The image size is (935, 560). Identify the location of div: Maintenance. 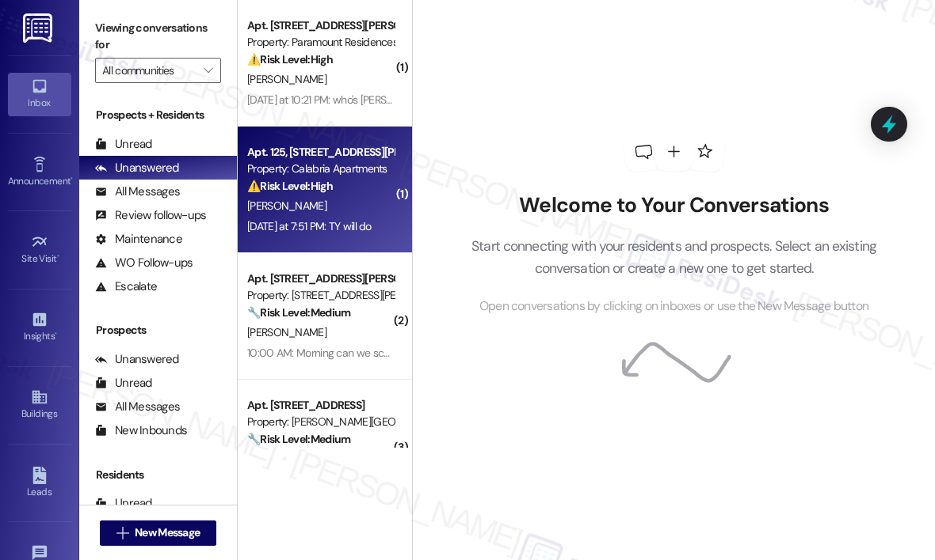
(138, 239).